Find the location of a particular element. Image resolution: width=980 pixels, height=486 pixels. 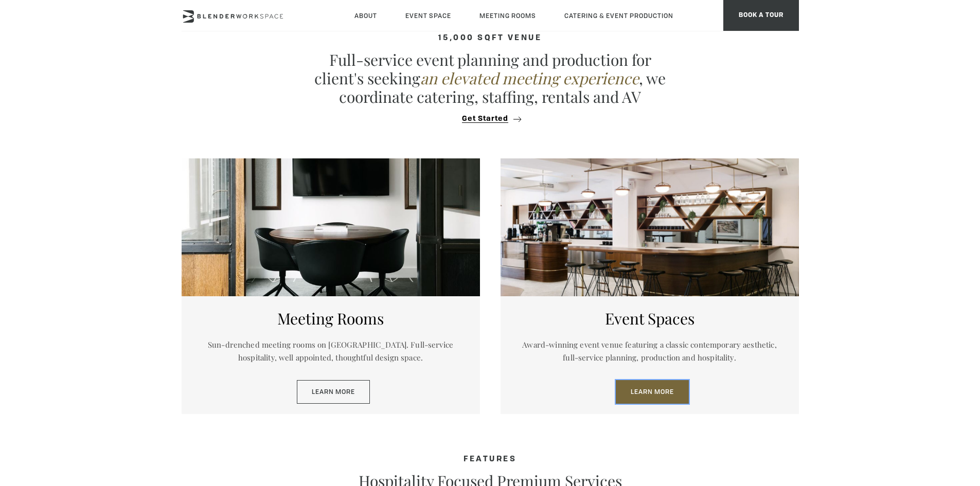

p: Award-winning event venue featuring a classic contemporary aesthetic, full-service planning, prod... is located at coordinates (649, 352).